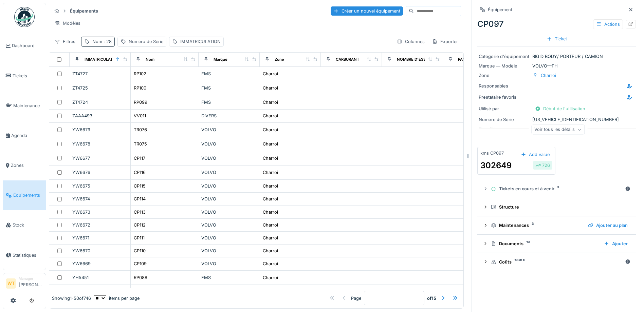  Describe the element at coordinates (492, 153) in the screenshot. I see `div: kms CP097` at that location.